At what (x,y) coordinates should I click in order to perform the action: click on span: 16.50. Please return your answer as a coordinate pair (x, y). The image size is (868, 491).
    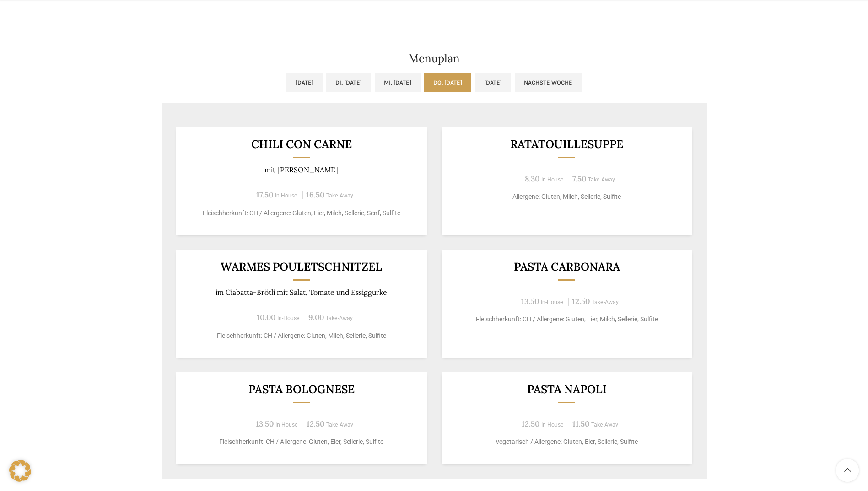
    Looking at the image, I should click on (315, 195).